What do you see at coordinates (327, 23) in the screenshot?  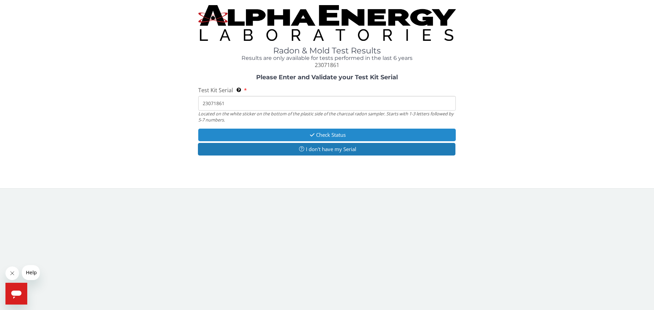 I see `img: TightCrop.jpg` at bounding box center [327, 23].